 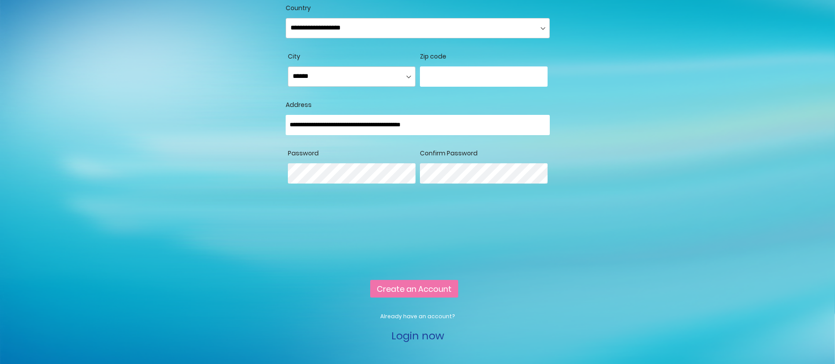 I want to click on span: Zip code, so click(x=433, y=56).